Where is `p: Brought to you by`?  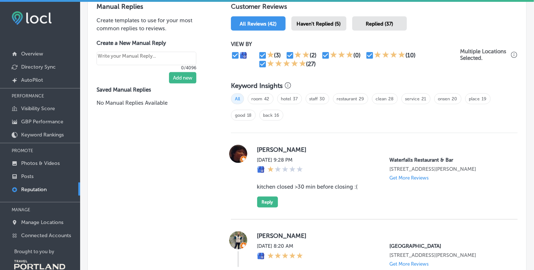 p: Brought to you by is located at coordinates (47, 251).